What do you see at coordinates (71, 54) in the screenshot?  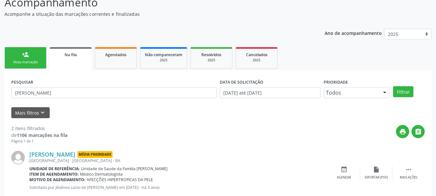 I see `span: Na fila` at bounding box center [71, 54].